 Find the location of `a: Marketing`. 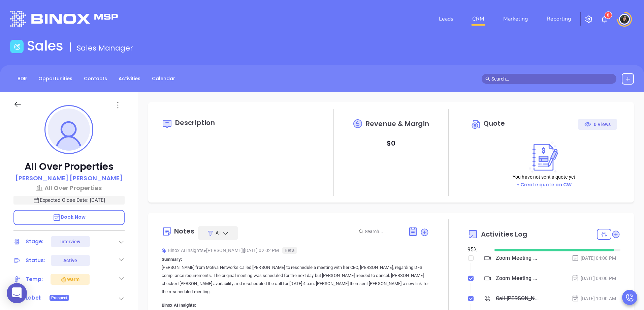

a: Marketing is located at coordinates (515, 19).